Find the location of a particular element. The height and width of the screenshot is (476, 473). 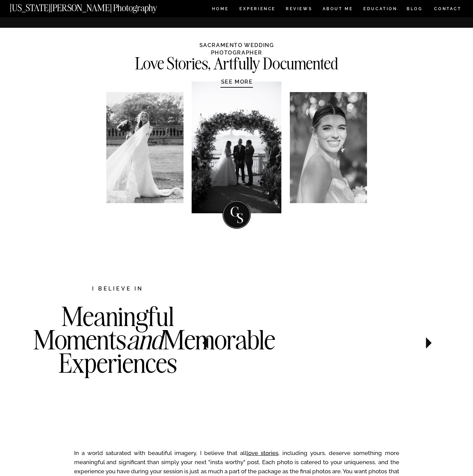

h1: SACRAMENTO WEDDING PHOTOGRAPHER is located at coordinates (237, 48).